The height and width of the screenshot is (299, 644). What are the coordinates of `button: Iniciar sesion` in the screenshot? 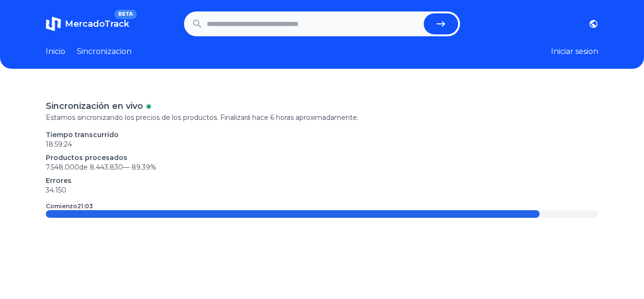 It's located at (574, 52).